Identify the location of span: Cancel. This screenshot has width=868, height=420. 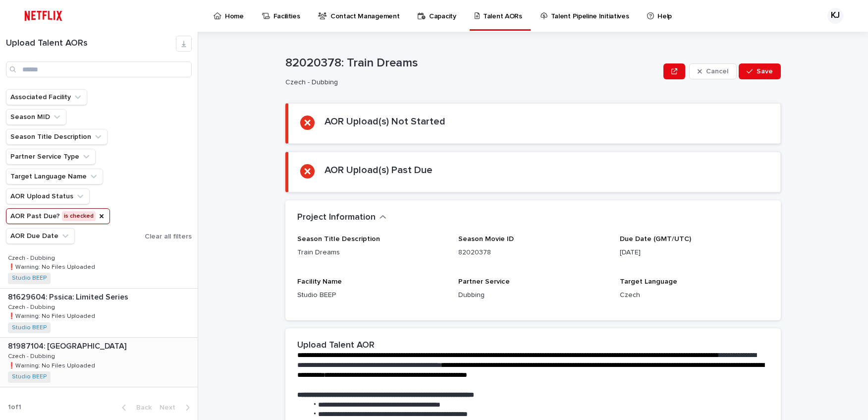
(717, 71).